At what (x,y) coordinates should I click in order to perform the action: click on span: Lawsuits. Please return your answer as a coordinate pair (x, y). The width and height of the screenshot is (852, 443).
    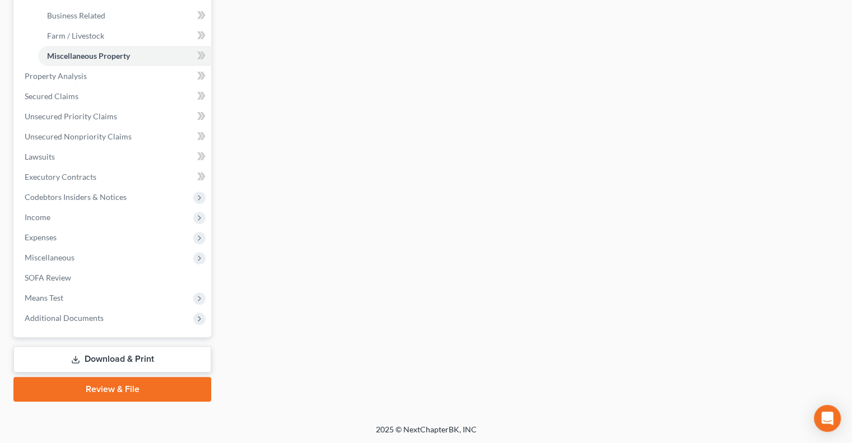
    Looking at the image, I should click on (40, 156).